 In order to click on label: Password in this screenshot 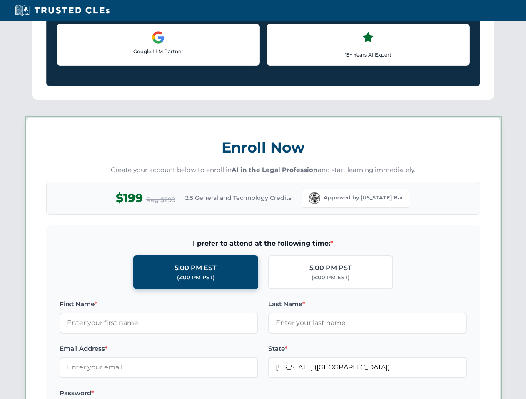, I will do `click(159, 394)`.